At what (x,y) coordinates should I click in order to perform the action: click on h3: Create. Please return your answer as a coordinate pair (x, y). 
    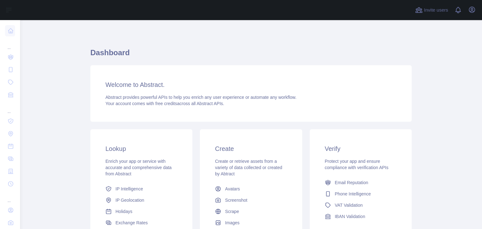
    Looking at the image, I should click on (251, 149).